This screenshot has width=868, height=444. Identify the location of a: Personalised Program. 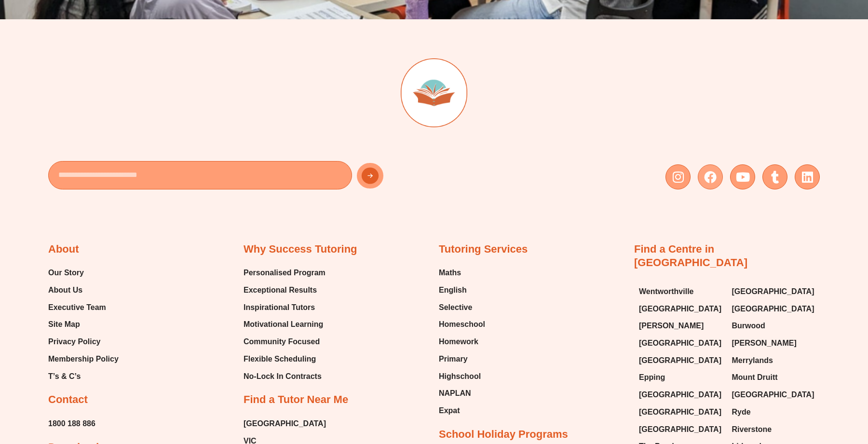
(284, 273).